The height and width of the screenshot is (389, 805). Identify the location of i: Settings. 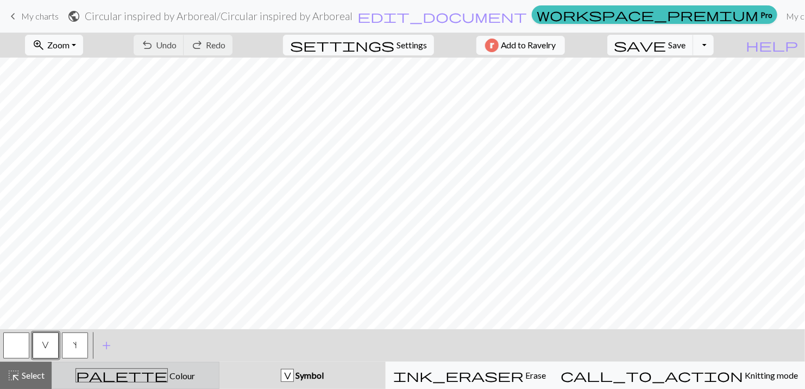
(342, 45).